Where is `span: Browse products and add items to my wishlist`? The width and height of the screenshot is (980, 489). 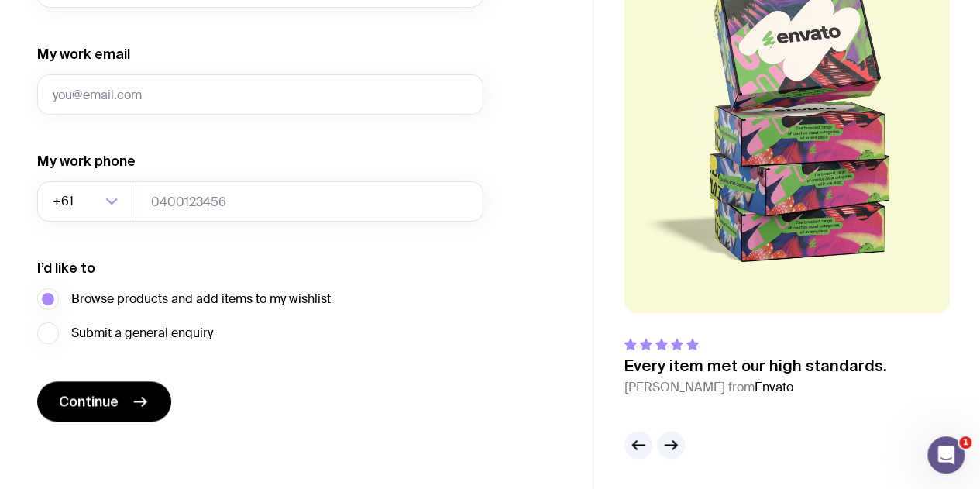 span: Browse products and add items to my wishlist is located at coordinates (201, 299).